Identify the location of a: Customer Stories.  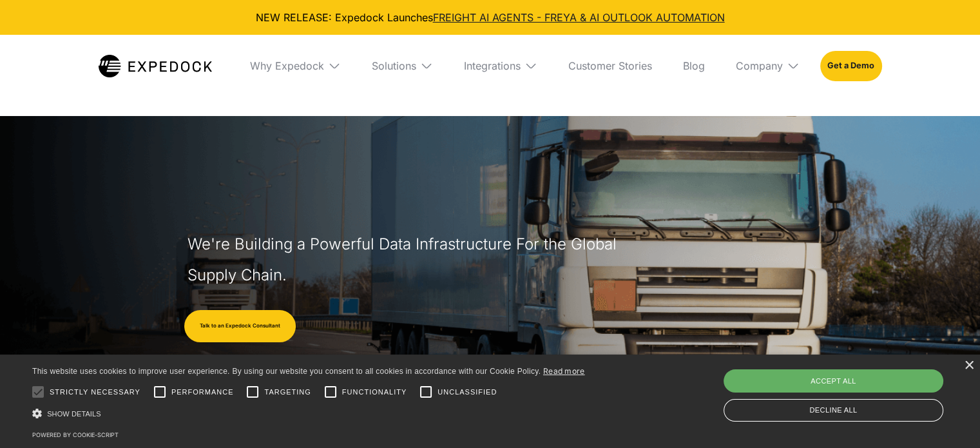
(611, 66).